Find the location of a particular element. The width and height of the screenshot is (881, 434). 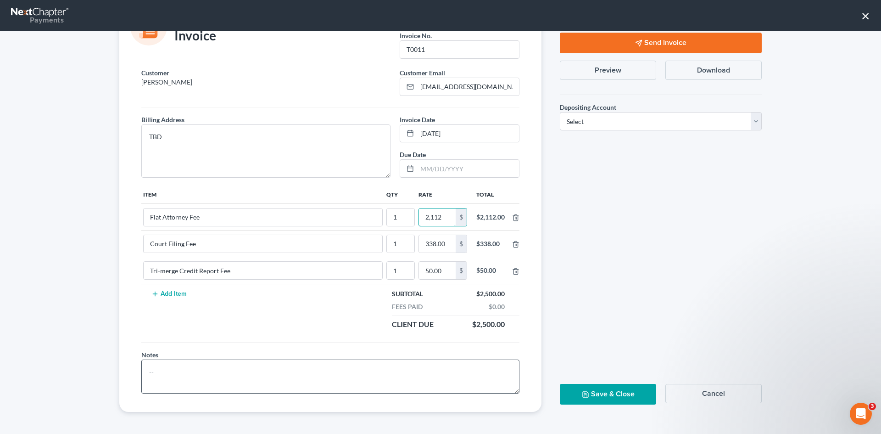

div: Payments is located at coordinates (37, 20).